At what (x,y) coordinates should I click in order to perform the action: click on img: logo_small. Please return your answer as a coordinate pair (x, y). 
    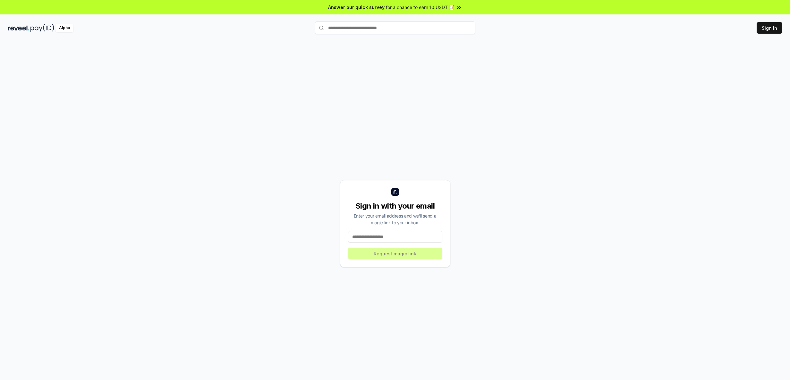
    Looking at the image, I should click on (395, 192).